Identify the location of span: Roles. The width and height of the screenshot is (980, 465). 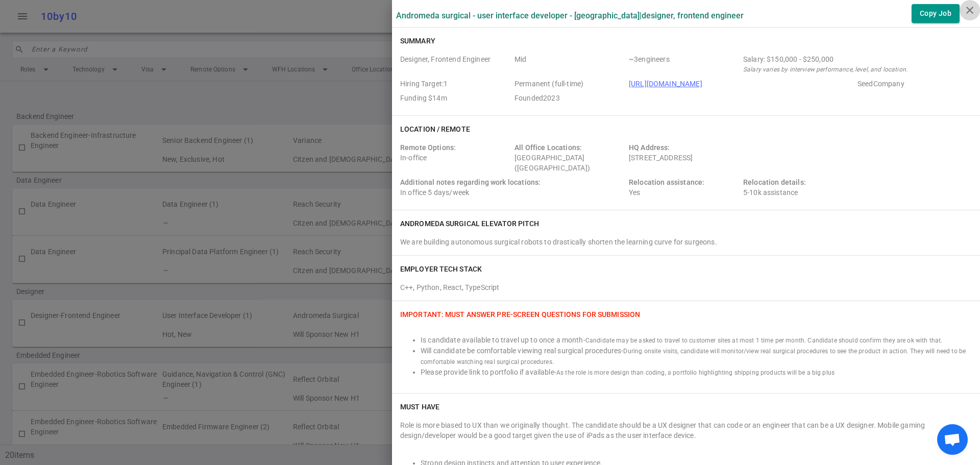
(455, 64).